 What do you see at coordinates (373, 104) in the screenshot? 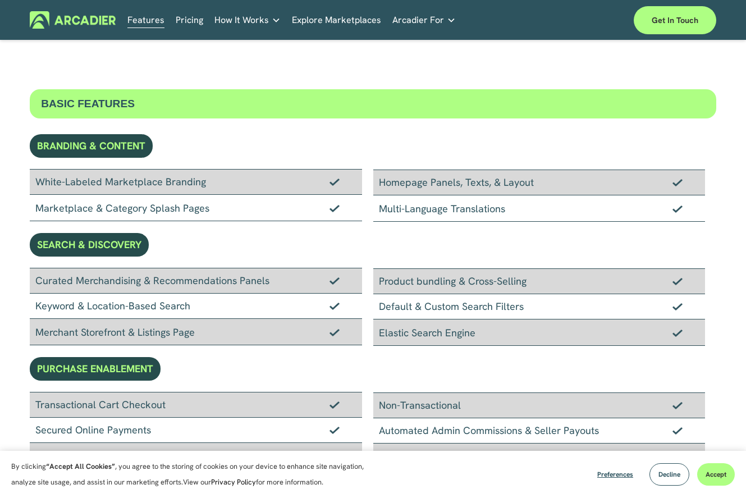
I see `div: BASIC FEATURES` at bounding box center [373, 104].